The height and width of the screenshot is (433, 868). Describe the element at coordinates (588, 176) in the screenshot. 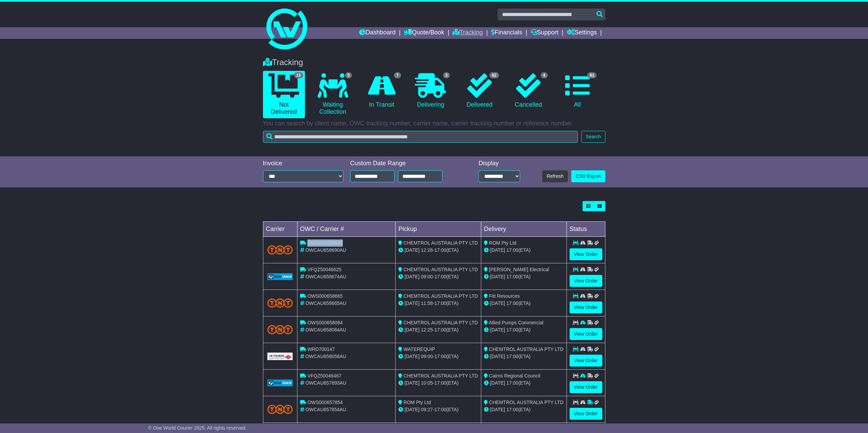

I see `a: CSV Export` at that location.